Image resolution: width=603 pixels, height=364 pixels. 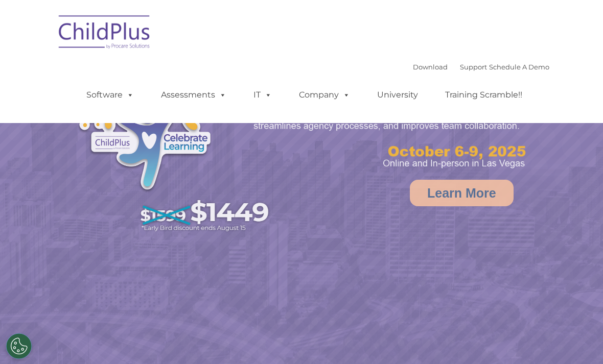 I want to click on a: Assessments, so click(x=194, y=95).